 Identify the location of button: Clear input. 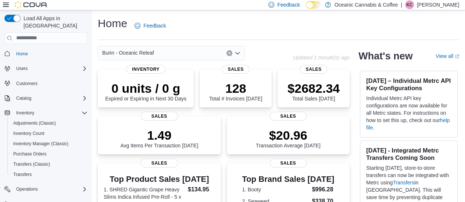
(229, 53).